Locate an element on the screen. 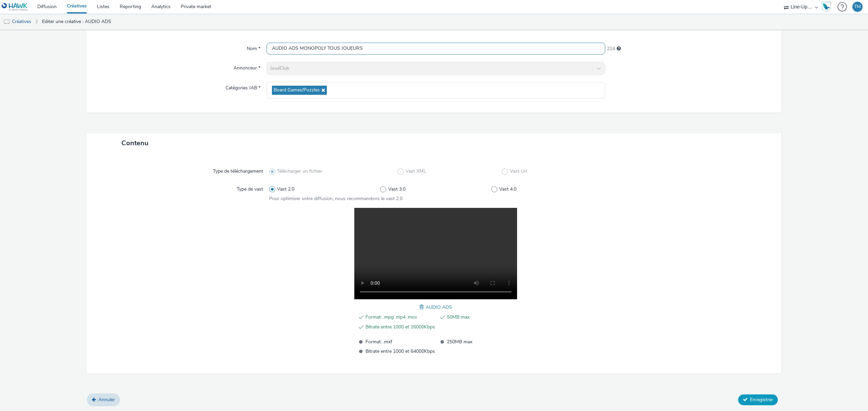 The image size is (868, 411). div: TM is located at coordinates (858, 7).